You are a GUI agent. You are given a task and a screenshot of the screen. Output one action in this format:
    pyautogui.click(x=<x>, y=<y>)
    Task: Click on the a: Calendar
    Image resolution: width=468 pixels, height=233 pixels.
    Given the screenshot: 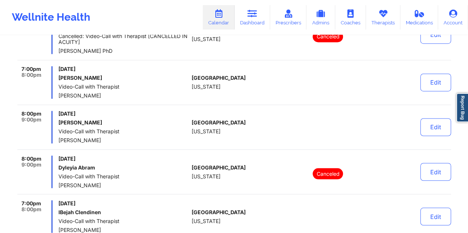 What is the action you would take?
    pyautogui.click(x=219, y=17)
    